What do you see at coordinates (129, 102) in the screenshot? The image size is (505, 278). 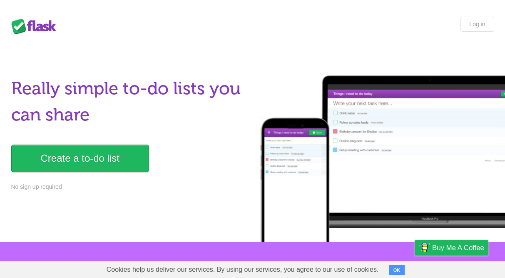 I see `h1: Really simple to-do lists you can share` at bounding box center [129, 102].